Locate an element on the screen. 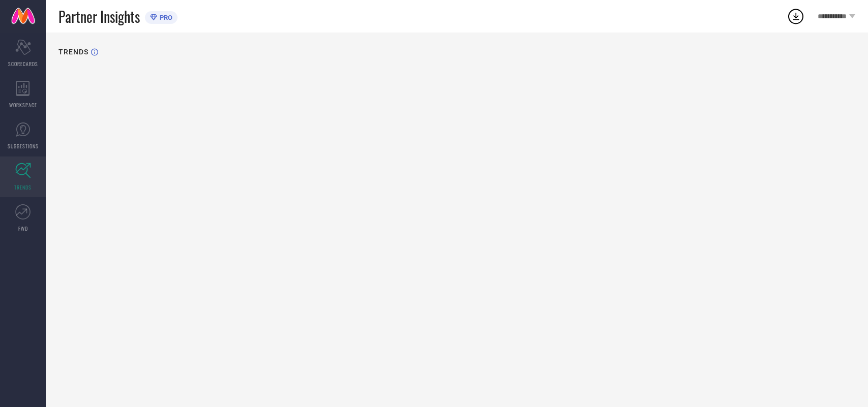 This screenshot has height=407, width=868. span: SCORECARDS is located at coordinates (23, 64).